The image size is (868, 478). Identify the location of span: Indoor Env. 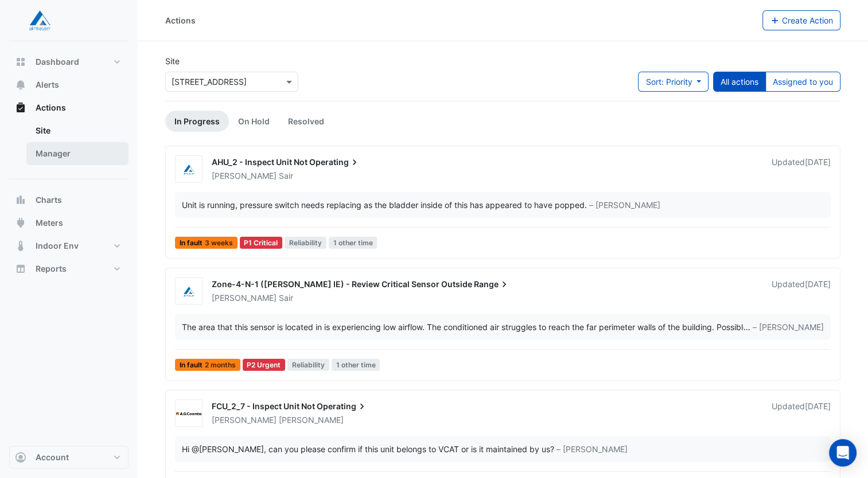
(57, 246).